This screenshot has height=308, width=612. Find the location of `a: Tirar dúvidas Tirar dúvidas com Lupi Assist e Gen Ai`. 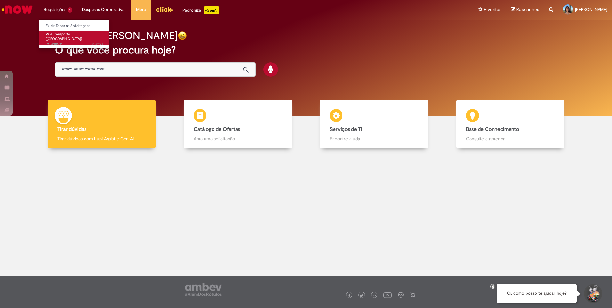

a: Tirar dúvidas Tirar dúvidas com Lupi Assist e Gen Ai is located at coordinates (102, 124).